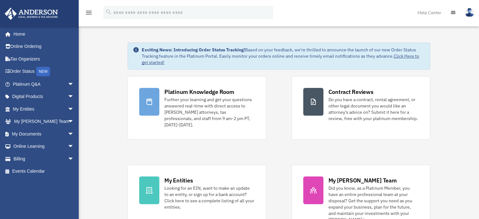 The image size is (479, 219). Describe the element at coordinates (44, 97) in the screenshot. I see `a: Digital Productsarrow_drop_down` at that location.